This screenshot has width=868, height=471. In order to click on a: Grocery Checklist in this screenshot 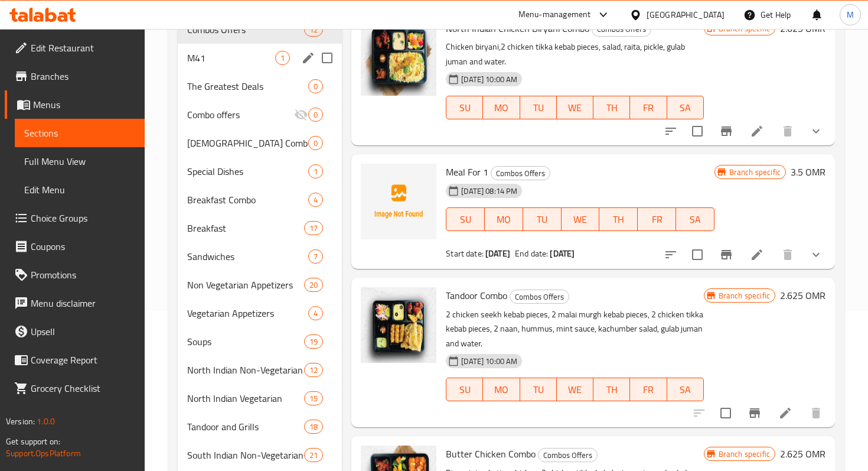, I will do `click(74, 388)`.